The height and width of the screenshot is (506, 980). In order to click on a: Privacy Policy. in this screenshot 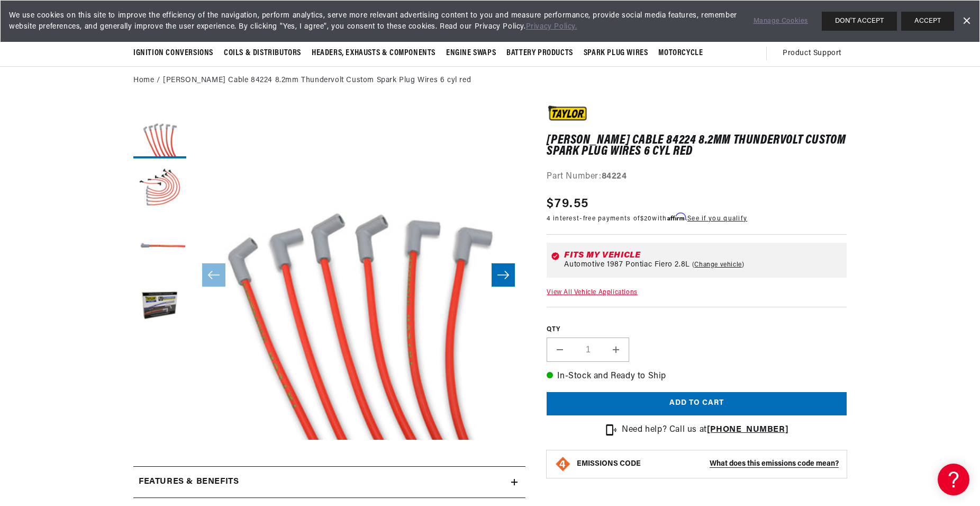, I will do `click(551, 26)`.